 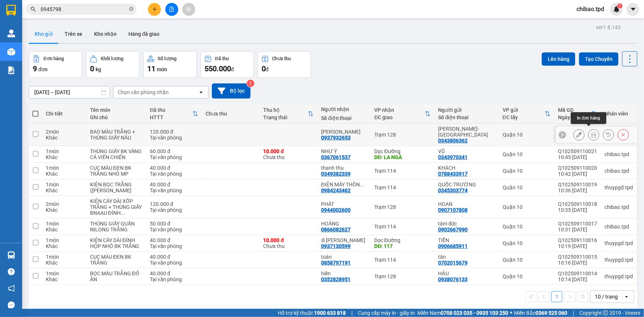 I want to click on div: 0902667990, so click(x=453, y=229).